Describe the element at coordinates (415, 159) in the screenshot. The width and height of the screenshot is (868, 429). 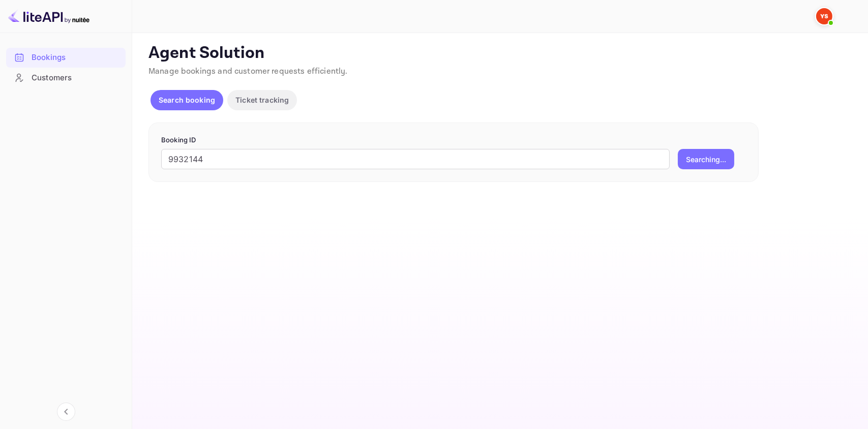
I see `input: Enter Booking ID (e.g., 63782194)` at that location.